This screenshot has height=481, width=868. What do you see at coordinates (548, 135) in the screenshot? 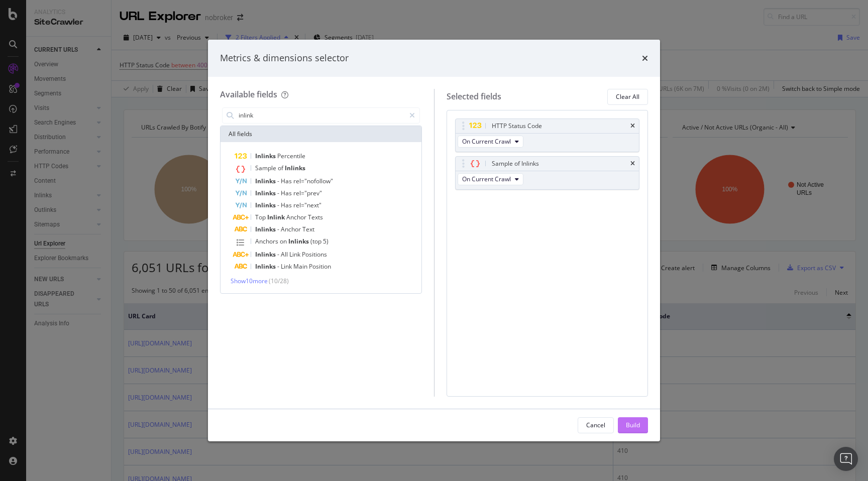
I see `div: HTTP Status CodetimesOn Current Crawl` at bounding box center [548, 135].